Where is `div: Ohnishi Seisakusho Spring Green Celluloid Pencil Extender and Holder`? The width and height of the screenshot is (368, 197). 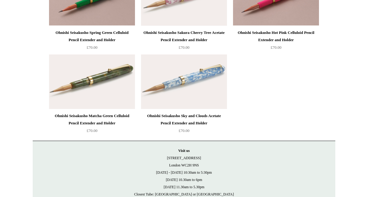
div: Ohnishi Seisakusho Spring Green Celluloid Pencil Extender and Holder is located at coordinates (92, 36).